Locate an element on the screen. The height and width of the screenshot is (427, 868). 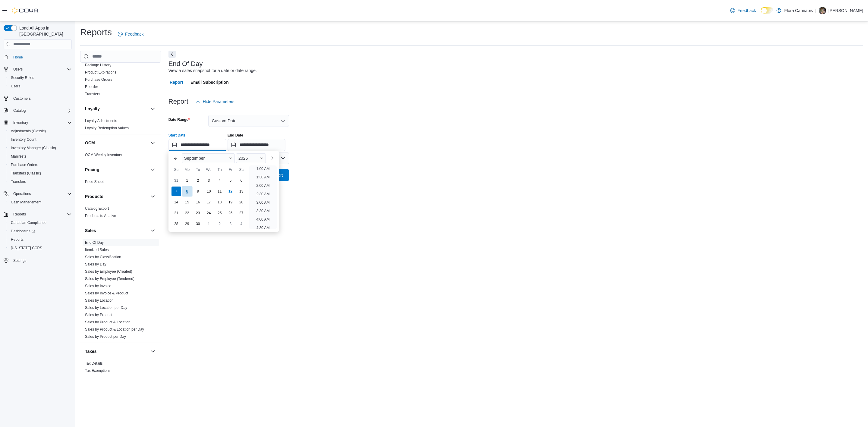
a: OCM Weekly Inventory is located at coordinates (103, 155).